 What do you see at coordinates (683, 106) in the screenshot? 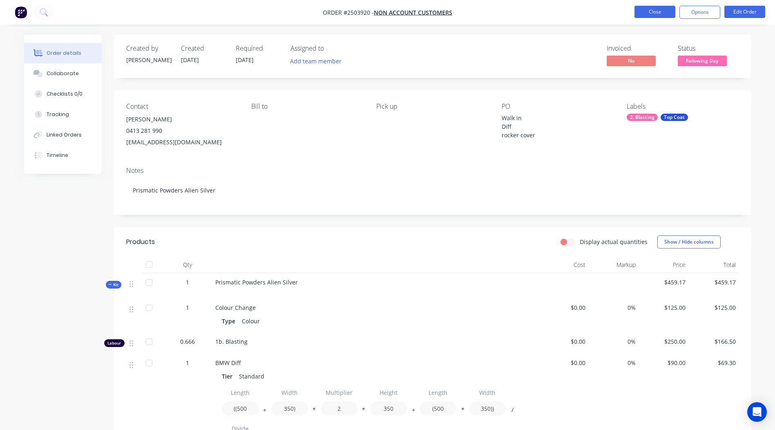
I see `div: Labels` at bounding box center [683, 106].